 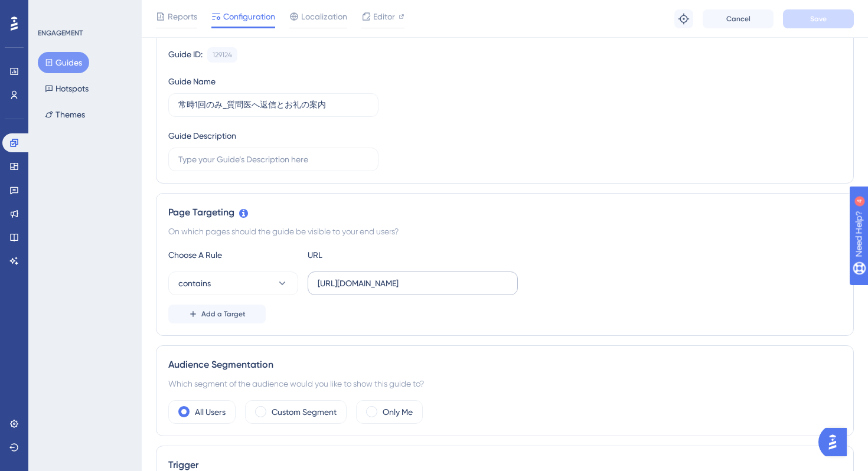 I want to click on input: yourwebsite.com/path, so click(x=413, y=283).